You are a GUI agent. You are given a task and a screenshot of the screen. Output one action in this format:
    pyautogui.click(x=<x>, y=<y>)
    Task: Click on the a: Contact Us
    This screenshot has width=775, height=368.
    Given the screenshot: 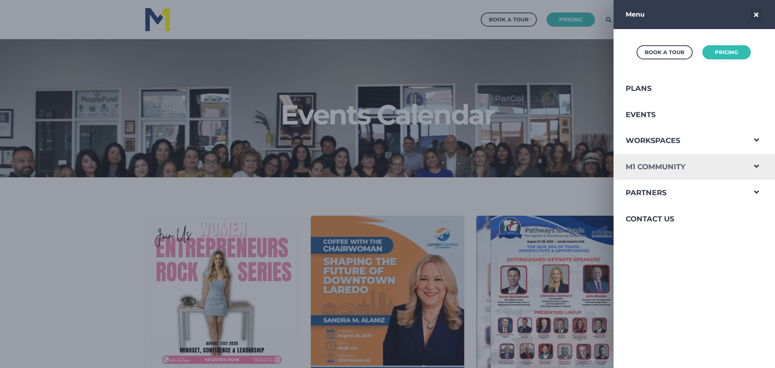 What is the action you would take?
    pyautogui.click(x=680, y=219)
    